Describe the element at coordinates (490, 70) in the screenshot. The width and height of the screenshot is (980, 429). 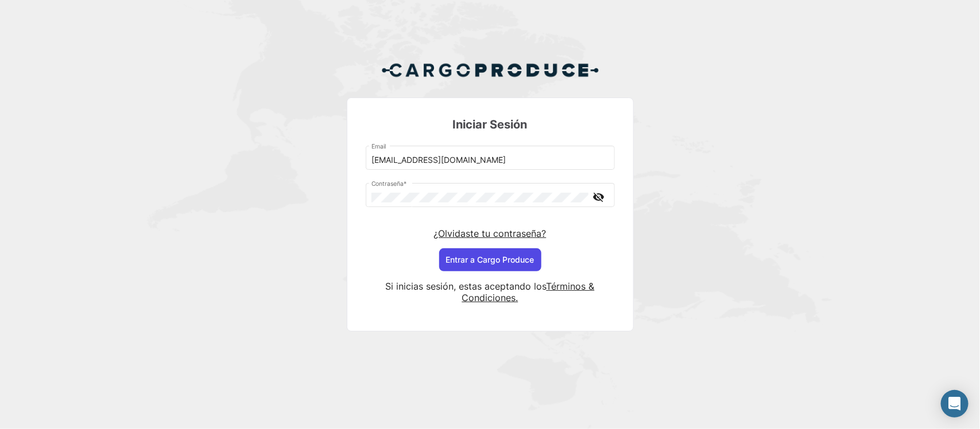
I see `img: Cargo Produce Logo` at that location.